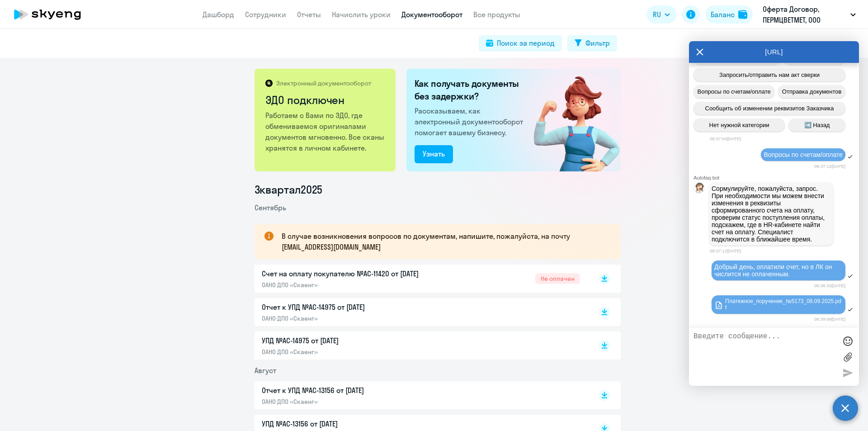  What do you see at coordinates (770, 108) in the screenshot?
I see `button: Сообщить об изменении реквизитов Заказчика` at bounding box center [770, 108].